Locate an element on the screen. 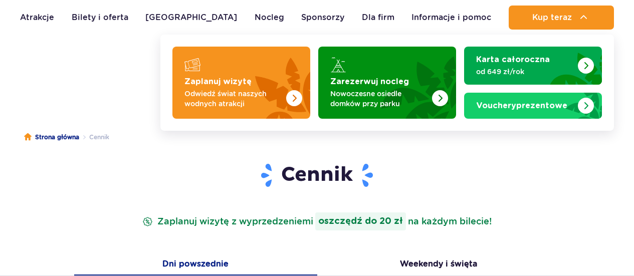  a: Vouchery prezentowe is located at coordinates (533, 106).